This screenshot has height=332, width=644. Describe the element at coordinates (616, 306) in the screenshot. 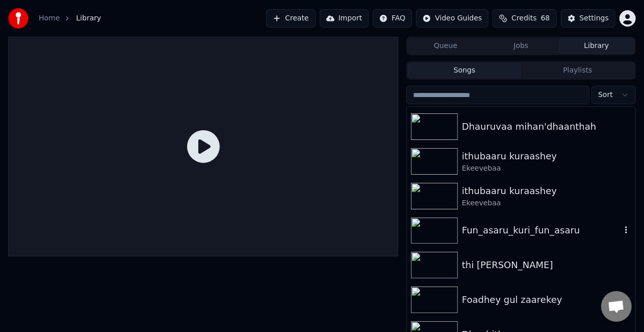

I see `div: Open chat` at that location.